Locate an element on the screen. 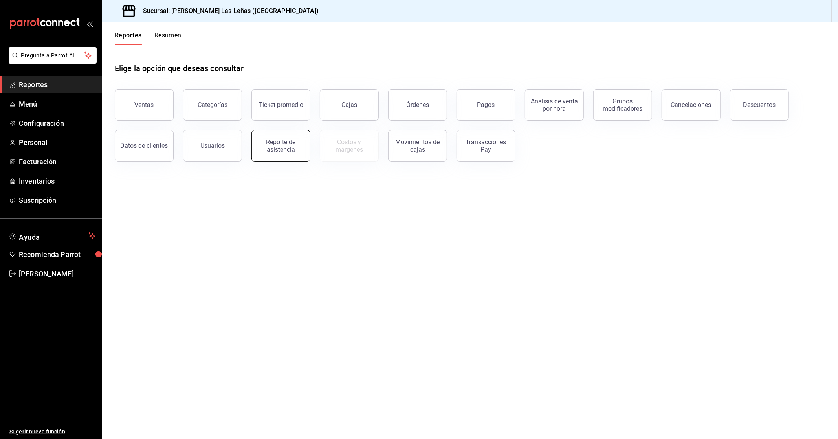 The height and width of the screenshot is (439, 838). div: Cajas is located at coordinates (349, 104).